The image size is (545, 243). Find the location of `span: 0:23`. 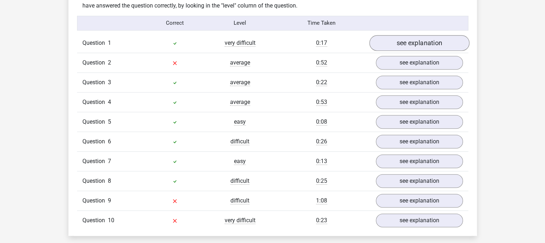

span: 0:23 is located at coordinates (321, 220).